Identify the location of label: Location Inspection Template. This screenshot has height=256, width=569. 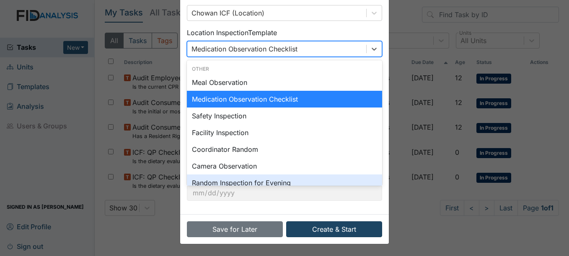
(232, 33).